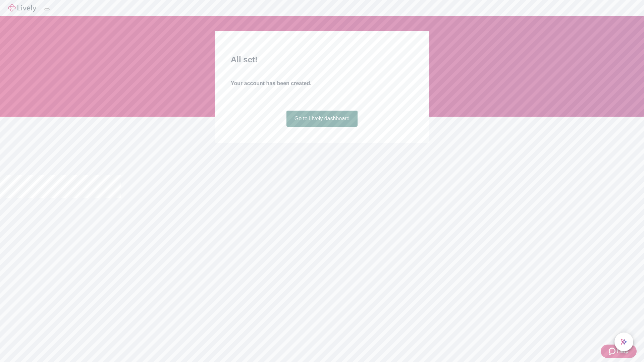 The width and height of the screenshot is (644, 362). What do you see at coordinates (322, 118) in the screenshot?
I see `a: Go to Lively dashboard` at bounding box center [322, 118].